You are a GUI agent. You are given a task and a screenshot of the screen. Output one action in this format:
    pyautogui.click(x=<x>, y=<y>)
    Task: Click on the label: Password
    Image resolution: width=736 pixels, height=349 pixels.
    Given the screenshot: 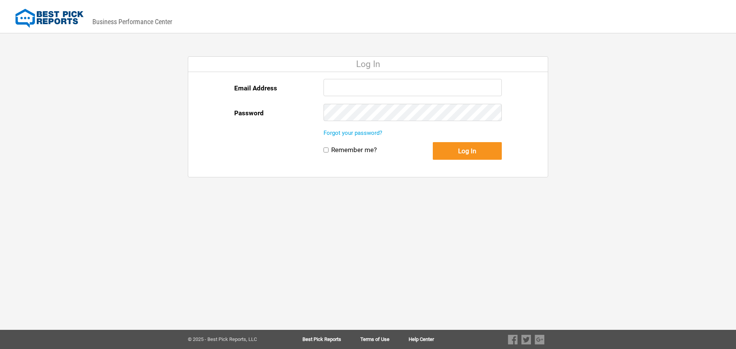 What is the action you would take?
    pyautogui.click(x=249, y=113)
    